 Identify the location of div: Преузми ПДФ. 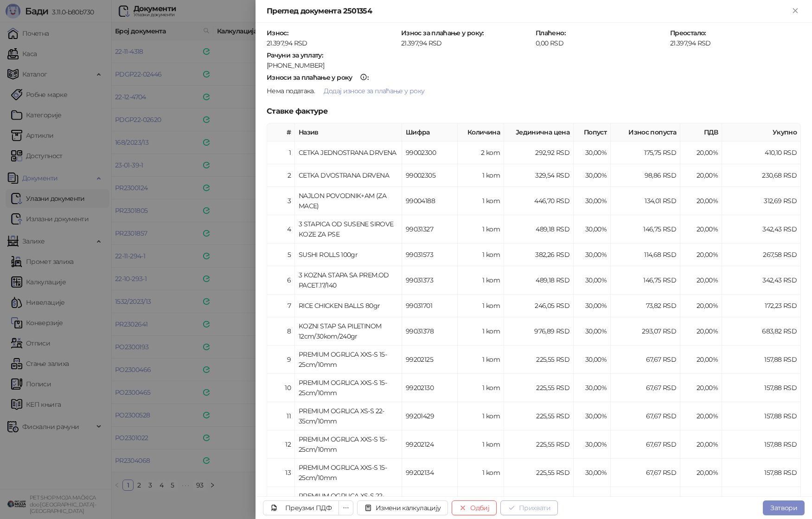
(308, 508).